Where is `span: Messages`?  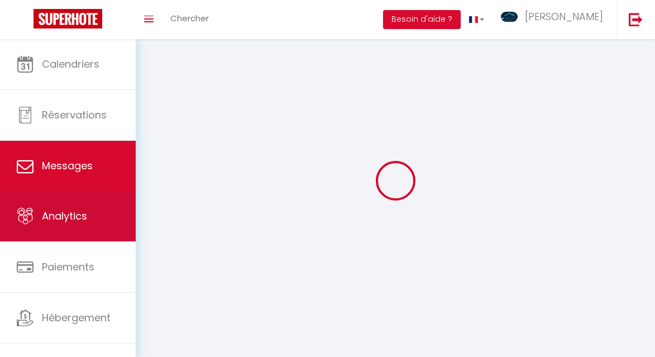 span: Messages is located at coordinates (67, 165).